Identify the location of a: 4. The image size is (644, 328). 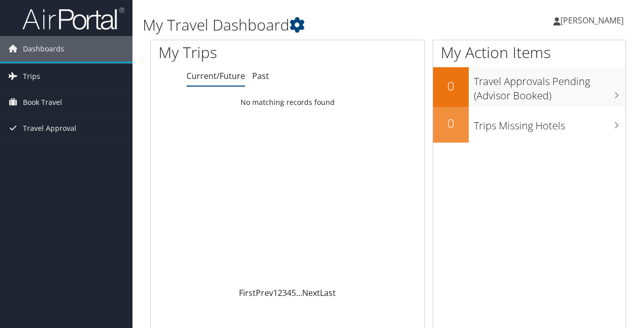
(289, 293).